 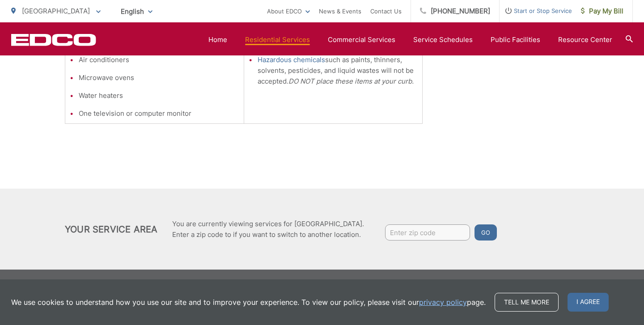 I want to click on li: Air conditioners, so click(x=159, y=60).